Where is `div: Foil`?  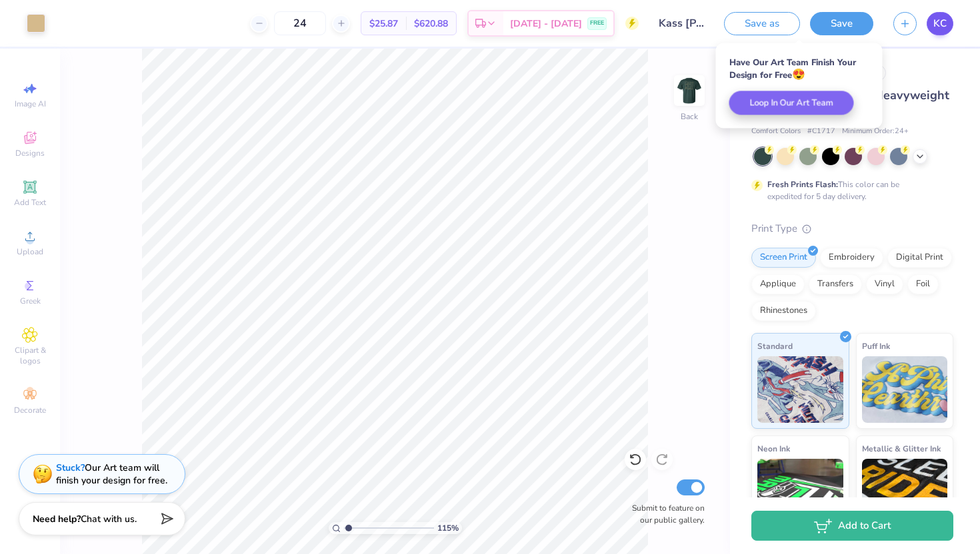 div: Foil is located at coordinates (922, 285).